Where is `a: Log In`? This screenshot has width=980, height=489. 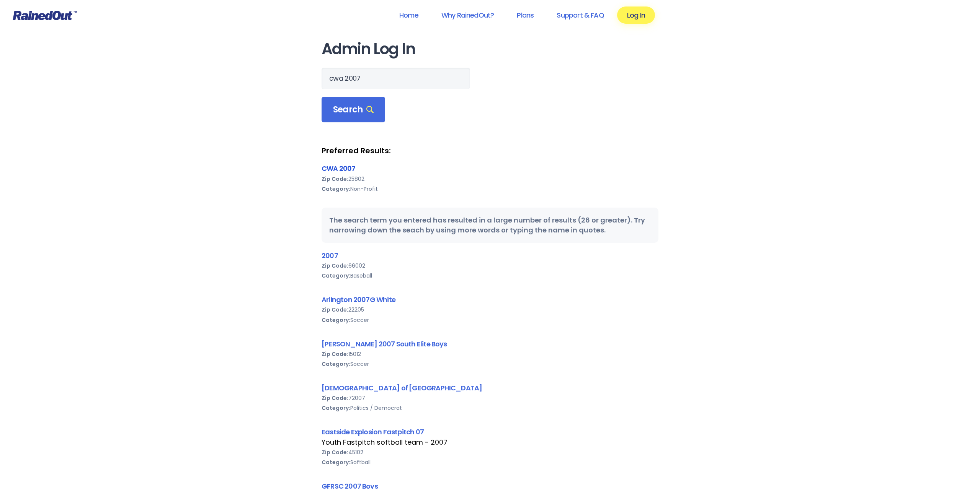
a: Log In is located at coordinates (636, 15).